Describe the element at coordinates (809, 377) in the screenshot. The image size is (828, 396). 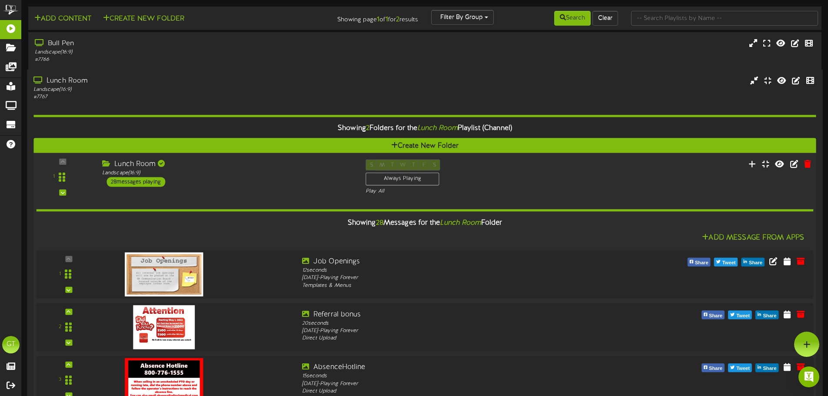
I see `div: Open Intercom Messenger` at that location.